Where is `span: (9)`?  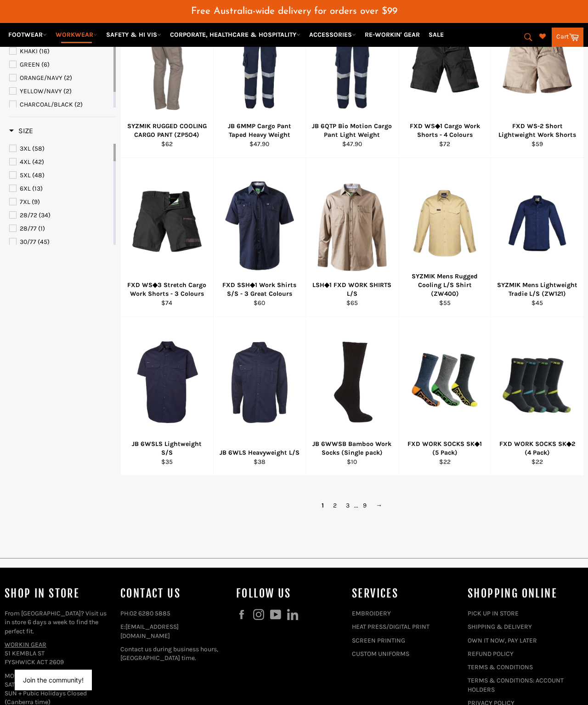 span: (9) is located at coordinates (36, 202).